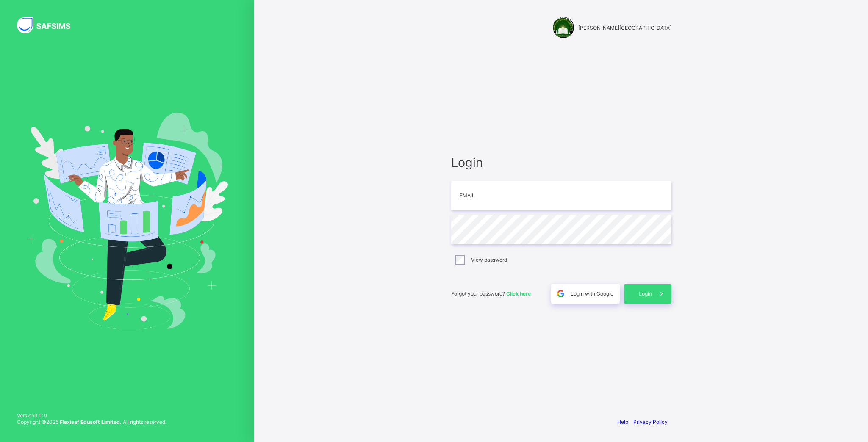 The height and width of the screenshot is (442, 868). What do you see at coordinates (91, 422) in the screenshot?
I see `strong: Flexisaf Edusoft Limited.` at bounding box center [91, 422].